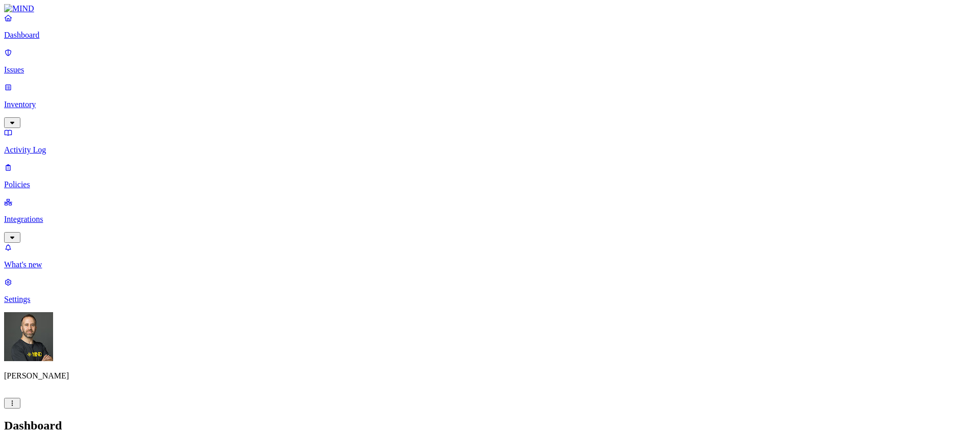 The image size is (980, 431). What do you see at coordinates (19, 9) in the screenshot?
I see `img: MIND` at bounding box center [19, 9].